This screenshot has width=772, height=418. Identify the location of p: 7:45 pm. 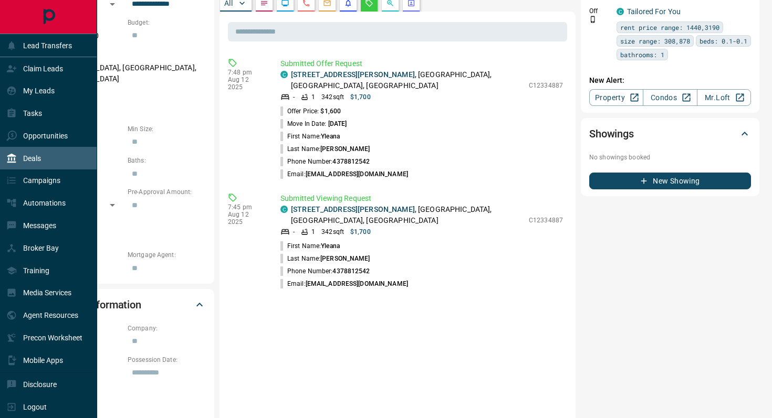
(246, 207).